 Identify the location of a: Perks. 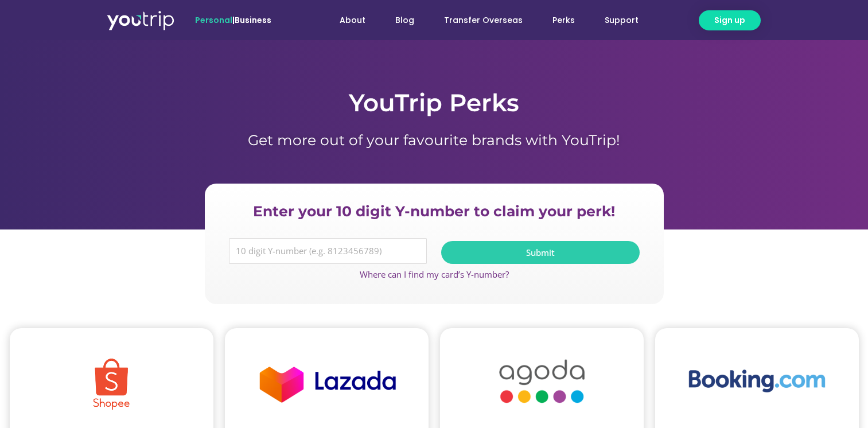
(563, 20).